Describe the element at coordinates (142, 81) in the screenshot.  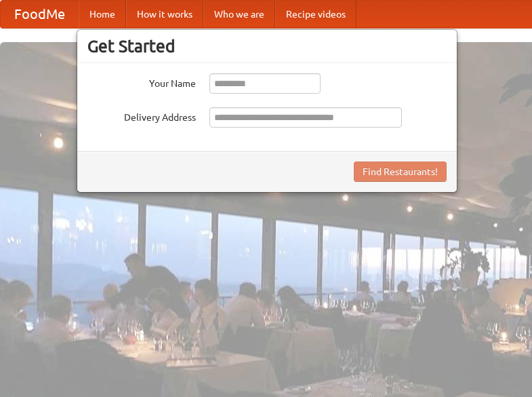
I see `label: Your Name` at that location.